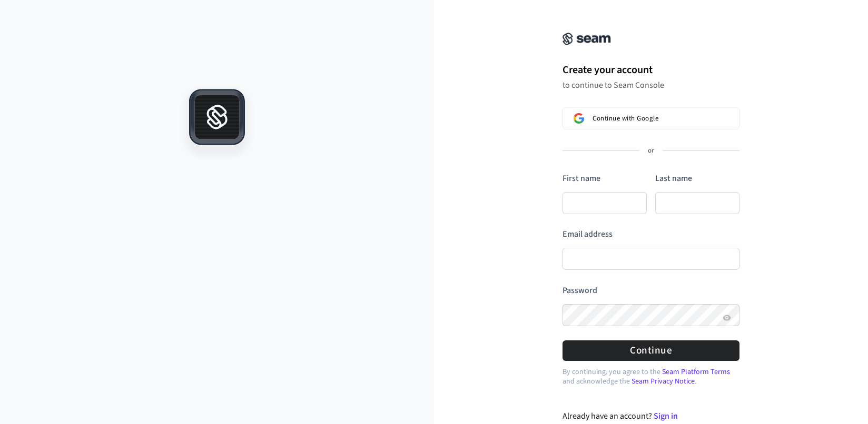 The image size is (868, 424). I want to click on label: Last name, so click(673, 178).